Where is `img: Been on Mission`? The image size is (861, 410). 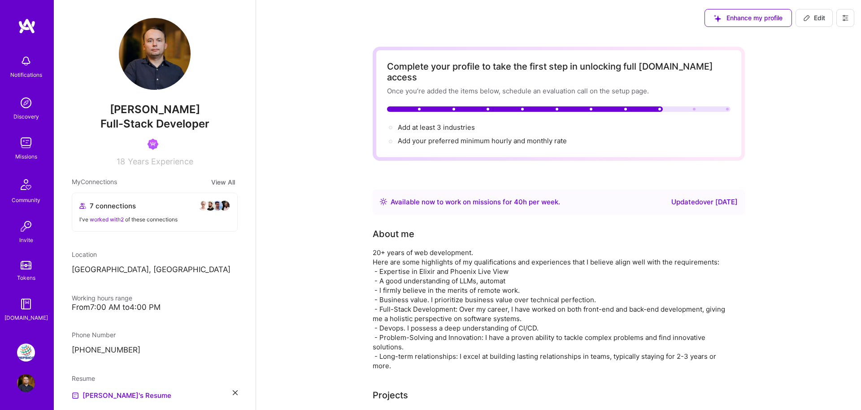 img: Been on Mission is located at coordinates (153, 144).